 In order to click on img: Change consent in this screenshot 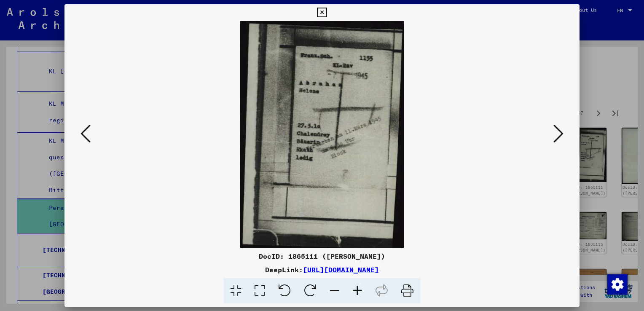, I will do `click(617, 284)`.